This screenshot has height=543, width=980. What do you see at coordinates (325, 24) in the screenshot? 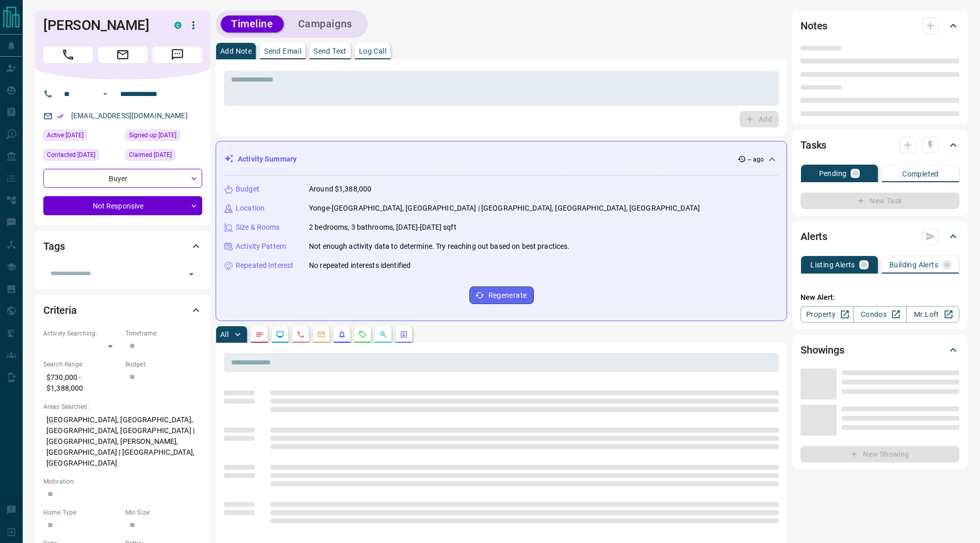
I see `button: Campaigns` at bounding box center [325, 24].